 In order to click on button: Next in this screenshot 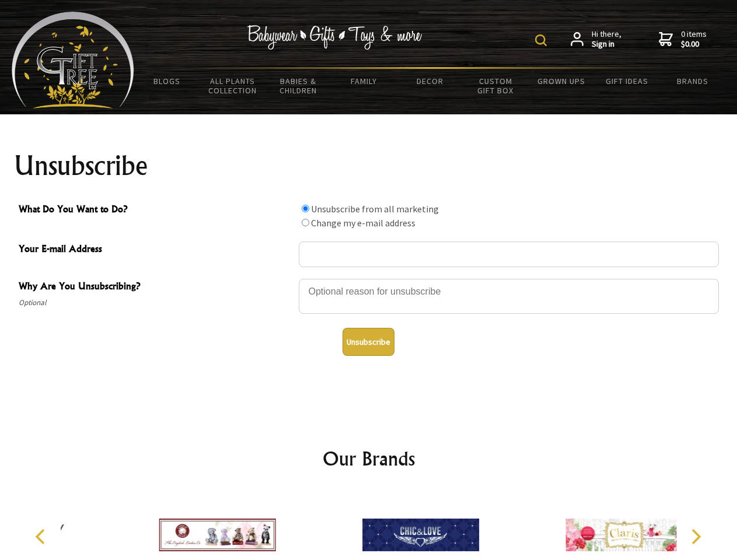, I will do `click(696, 537)`.